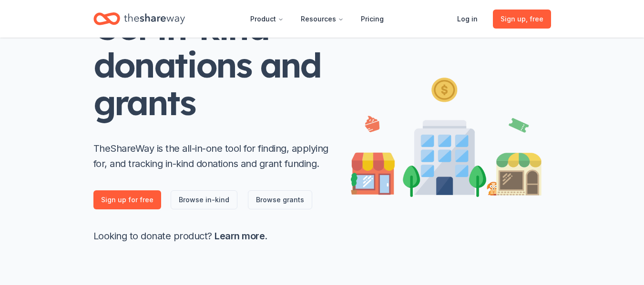 The width and height of the screenshot is (644, 285). What do you see at coordinates (522, 19) in the screenshot?
I see `a: Sign up, free` at bounding box center [522, 19].